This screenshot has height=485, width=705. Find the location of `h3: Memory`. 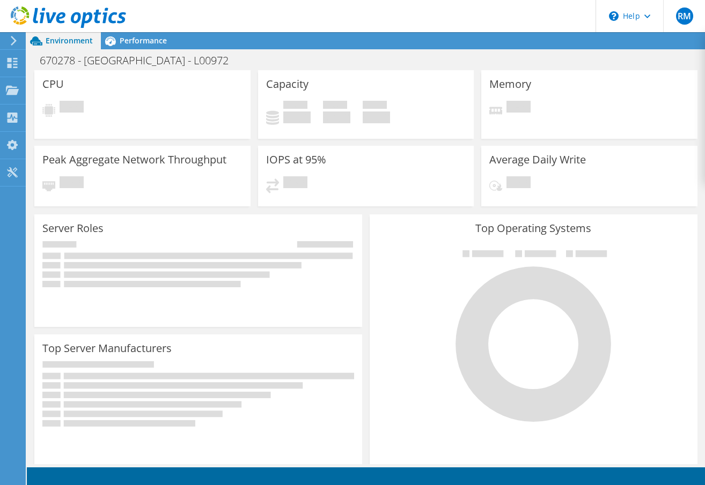

h3: Memory is located at coordinates (510, 84).